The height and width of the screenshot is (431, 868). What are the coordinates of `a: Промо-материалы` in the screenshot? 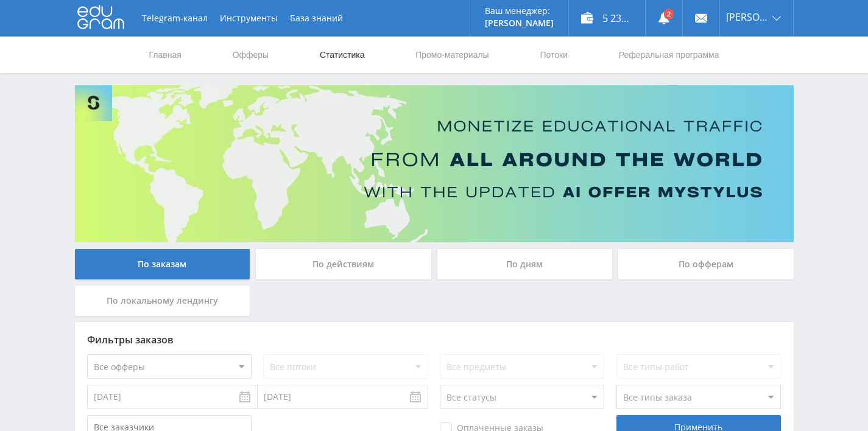 It's located at (452, 55).